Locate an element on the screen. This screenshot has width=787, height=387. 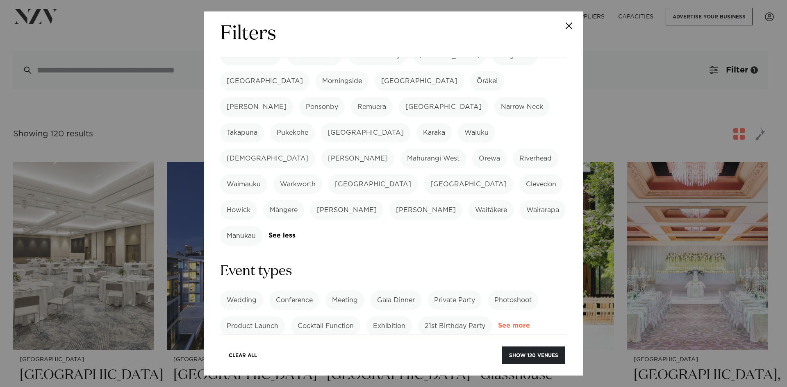
label: Product Launch is located at coordinates (252, 326).